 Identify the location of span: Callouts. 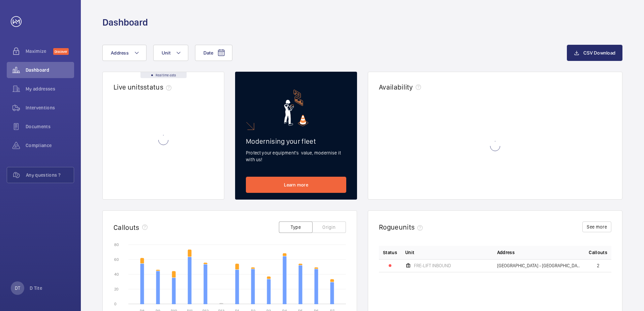
(598, 252).